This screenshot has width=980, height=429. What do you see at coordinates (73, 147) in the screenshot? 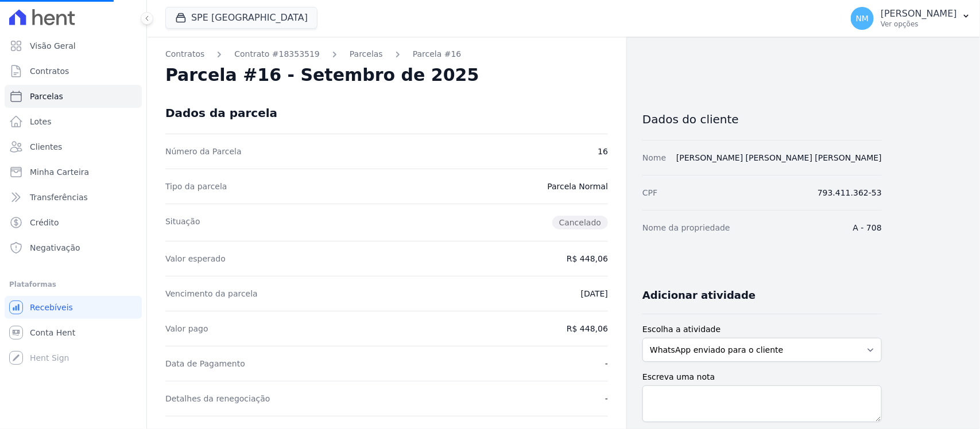
I see `a: Clientes` at bounding box center [73, 147].